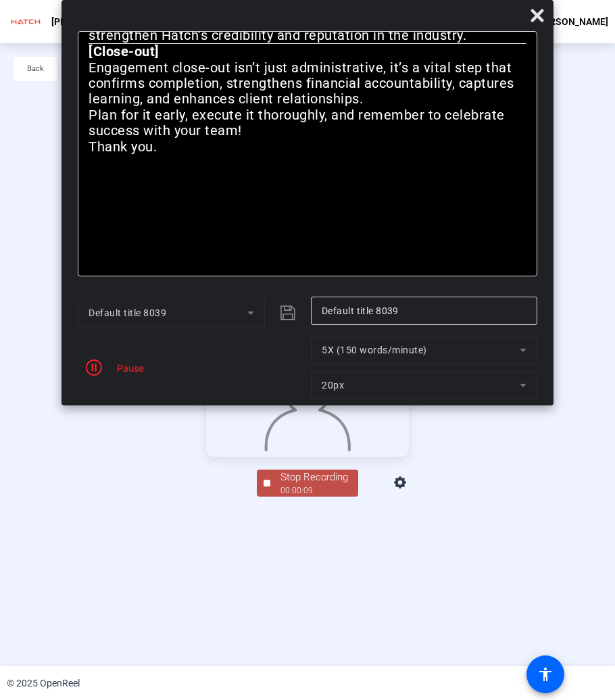 The height and width of the screenshot is (700, 615). Describe the element at coordinates (35, 69) in the screenshot. I see `span: Back` at that location.